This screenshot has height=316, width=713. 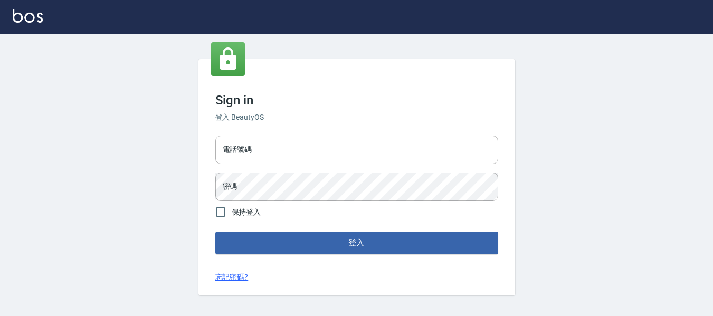 I want to click on h6: 登入 BeautyOS, so click(x=357, y=117).